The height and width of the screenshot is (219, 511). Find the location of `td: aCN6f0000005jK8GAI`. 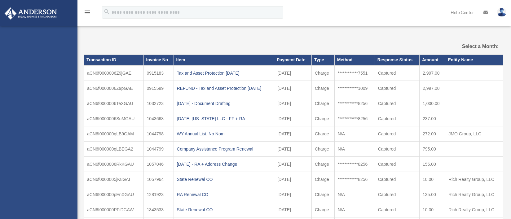

td: aCN6f0000005jK8GAI is located at coordinates (114, 179).